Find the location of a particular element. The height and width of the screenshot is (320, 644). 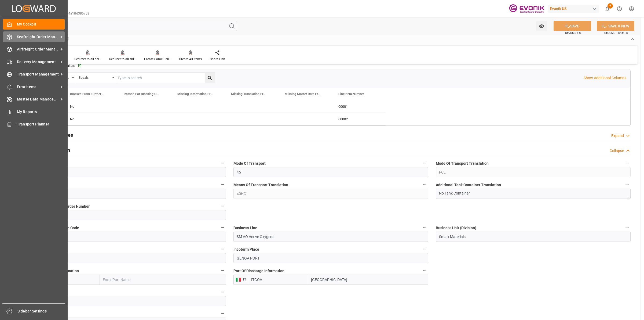

button: Port Of Loading Information is located at coordinates (223, 270).